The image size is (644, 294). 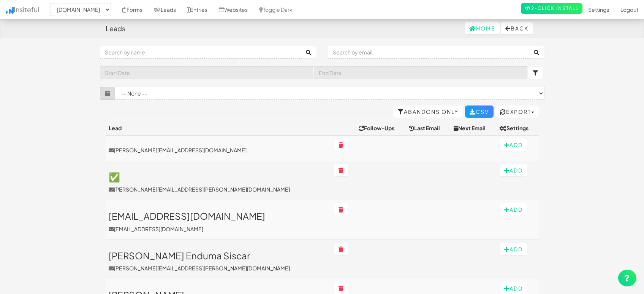 I want to click on input: Search by name, so click(x=200, y=52).